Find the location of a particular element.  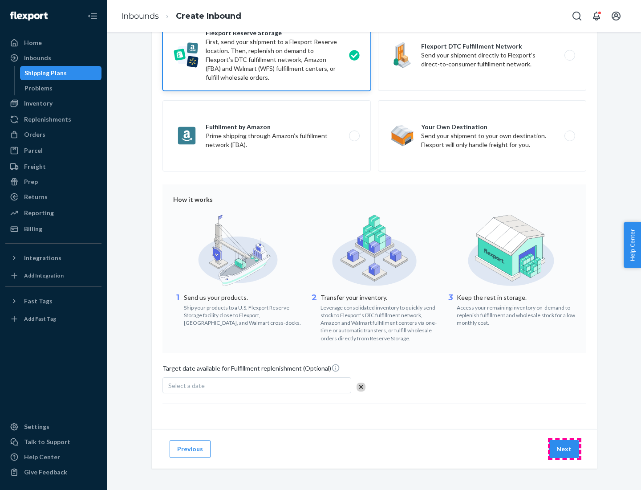

div: Reporting is located at coordinates (39, 213).